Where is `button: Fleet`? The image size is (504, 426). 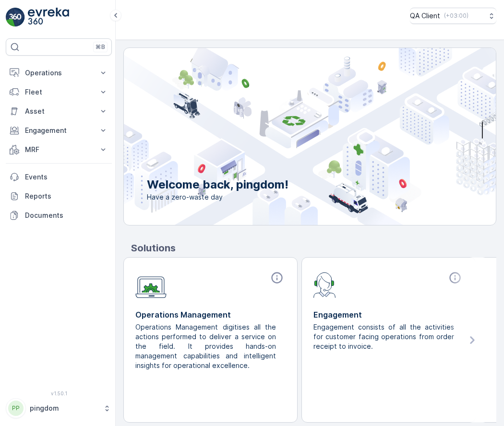
button: Fleet is located at coordinates (59, 92).